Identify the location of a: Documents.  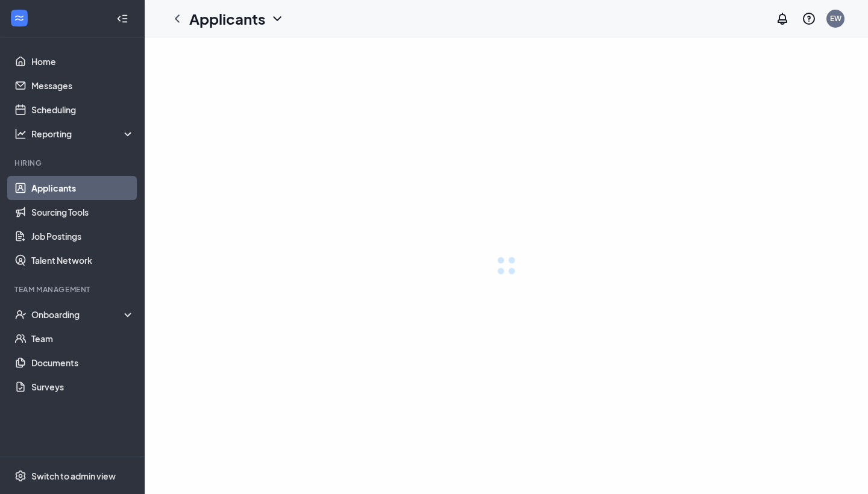
(83, 362).